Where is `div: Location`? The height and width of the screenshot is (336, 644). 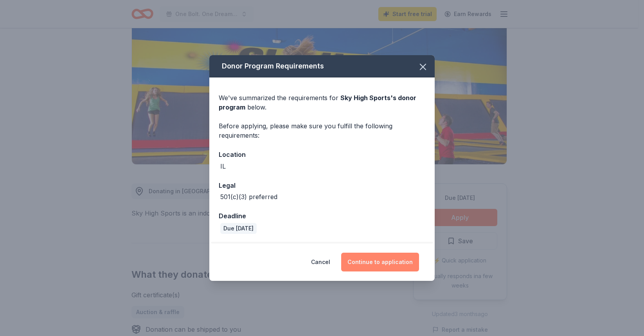
div: Location is located at coordinates (322, 155).